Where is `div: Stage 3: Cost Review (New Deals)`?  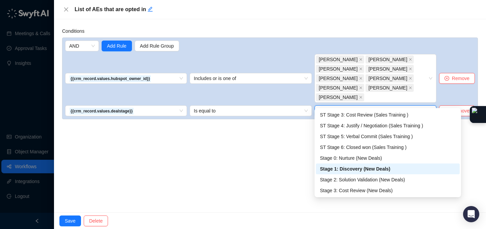
div: Stage 3: Cost Review (New Deals) is located at coordinates (387, 190).